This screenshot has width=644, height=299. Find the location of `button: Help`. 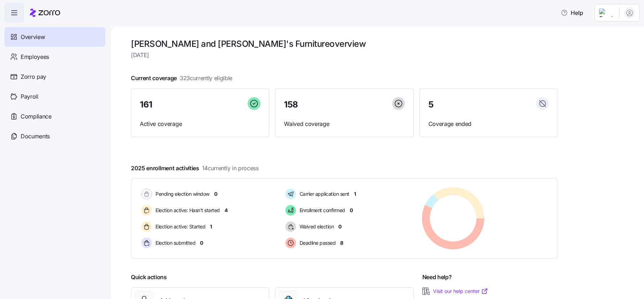

button: Help is located at coordinates (571, 12).